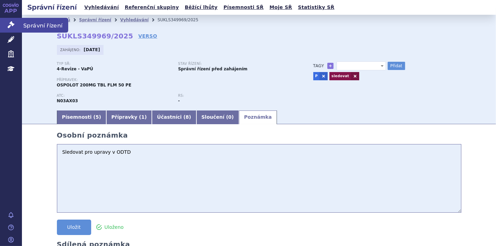 This screenshot has width=496, height=246. What do you see at coordinates (340, 76) in the screenshot?
I see `a: sledovat` at bounding box center [340, 76].